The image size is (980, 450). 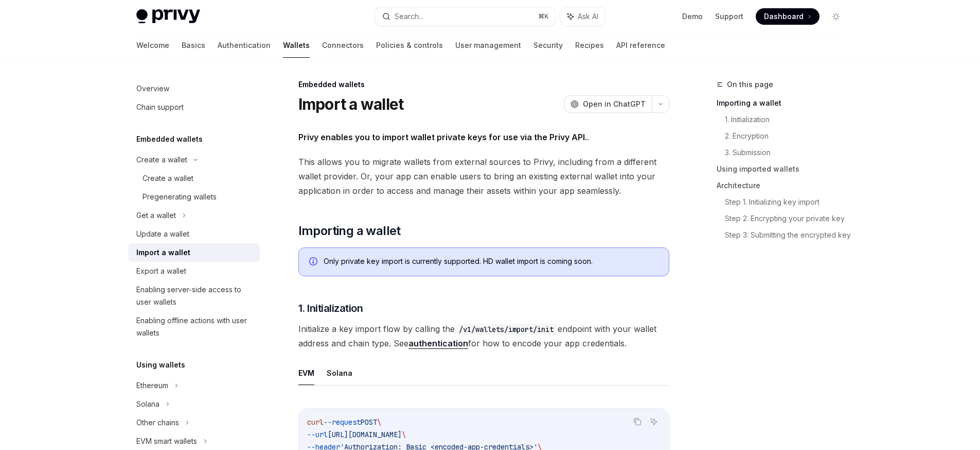 I want to click on a: Overview, so click(x=194, y=89).